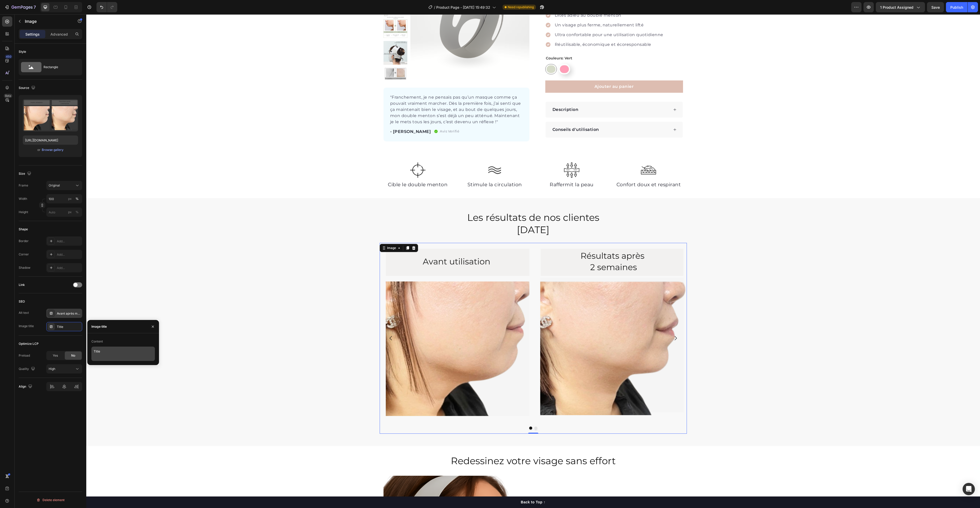 The width and height of the screenshot is (980, 508). Describe the element at coordinates (55, 356) in the screenshot. I see `span: Yes` at that location.